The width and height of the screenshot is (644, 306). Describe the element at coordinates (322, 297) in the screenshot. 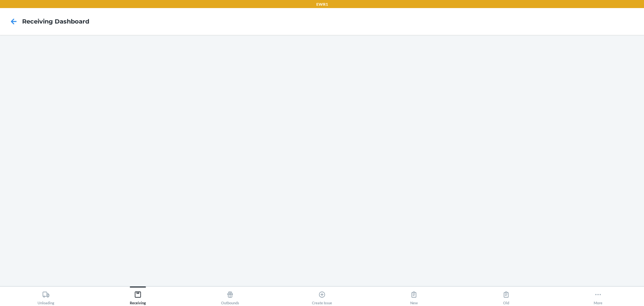

I see `div: Create Issue` at that location.